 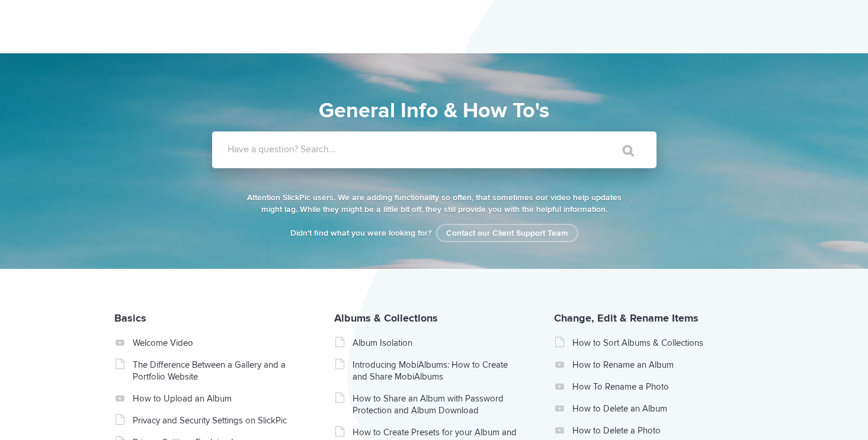 What do you see at coordinates (655, 365) in the screenshot?
I see `a: How to Rename an Album` at bounding box center [655, 365].